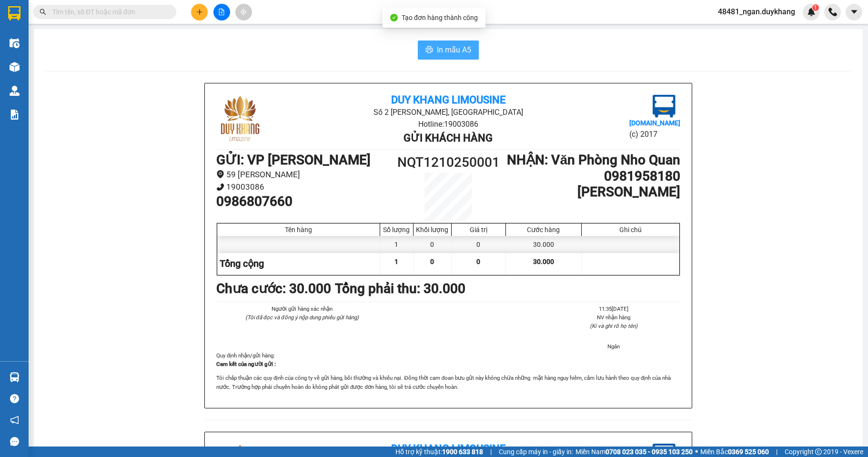 This screenshot has height=457, width=868. What do you see at coordinates (221, 12) in the screenshot?
I see `button: file-add` at bounding box center [221, 12].